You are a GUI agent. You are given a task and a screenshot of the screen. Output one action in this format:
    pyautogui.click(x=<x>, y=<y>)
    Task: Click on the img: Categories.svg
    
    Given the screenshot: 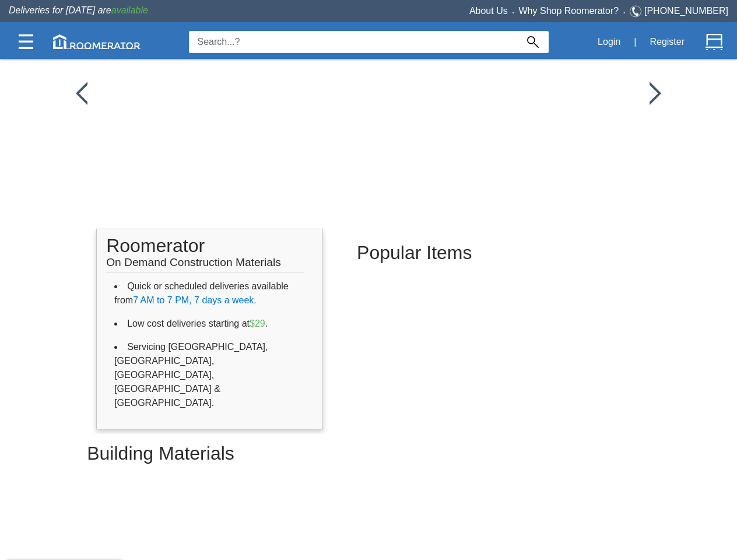 What is the action you would take?
    pyautogui.click(x=26, y=41)
    